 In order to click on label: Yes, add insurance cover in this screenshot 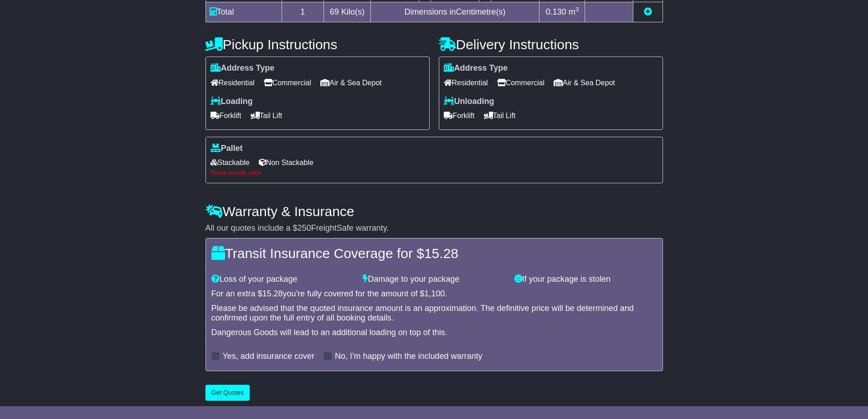, I will do `click(269, 356)`.